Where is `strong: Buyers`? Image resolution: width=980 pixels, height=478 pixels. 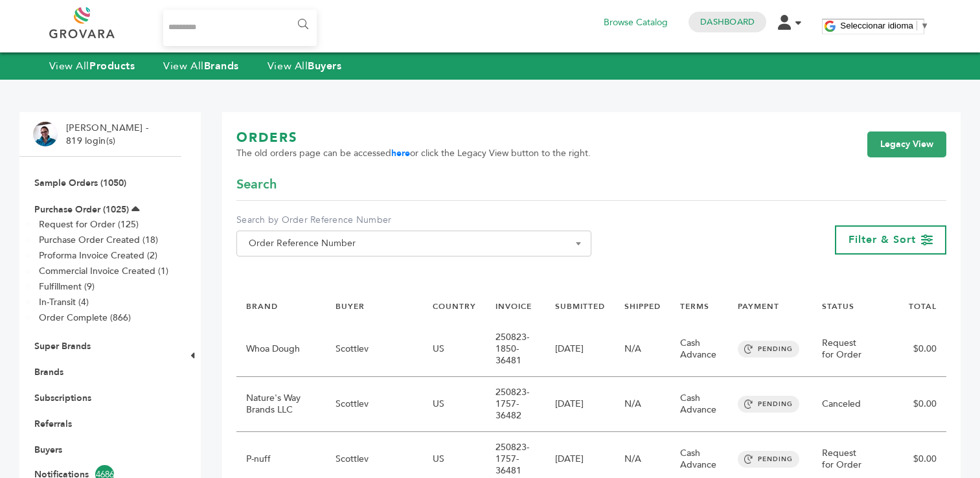
strong: Buyers is located at coordinates (324, 66).